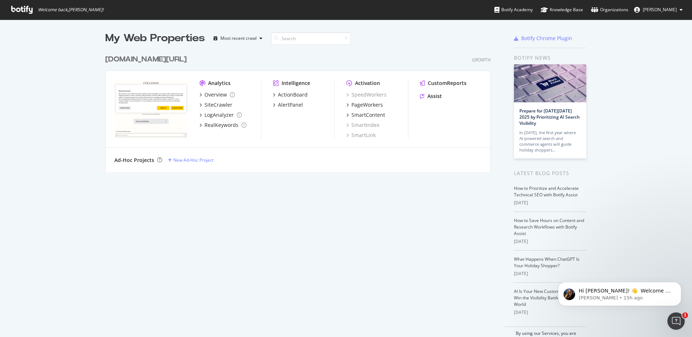 The width and height of the screenshot is (692, 337). Describe the element at coordinates (367, 105) in the screenshot. I see `div: PageWorkers` at that location.